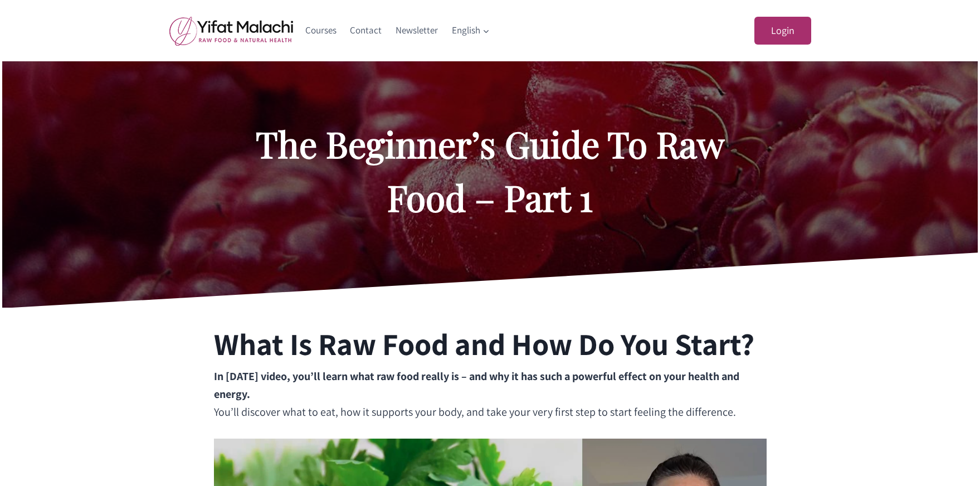 The image size is (980, 486). Describe the element at coordinates (490, 394) in the screenshot. I see `p: You’ll discover what to eat, how it supports your body, and take your very first step to start fe...` at that location.